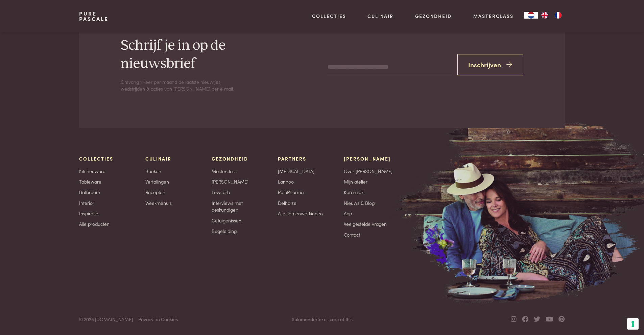 The height and width of the screenshot is (335, 644). I want to click on a: NL, so click(531, 15).